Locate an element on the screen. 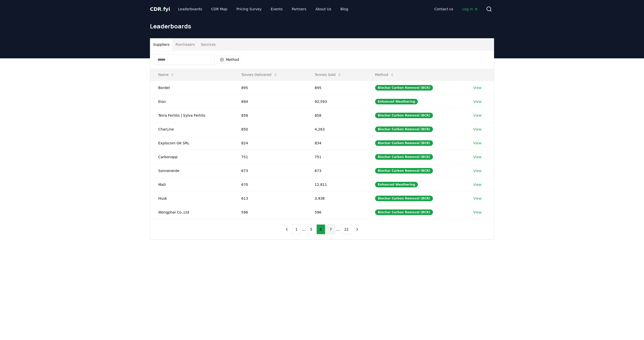  td: 670 is located at coordinates (270, 184).